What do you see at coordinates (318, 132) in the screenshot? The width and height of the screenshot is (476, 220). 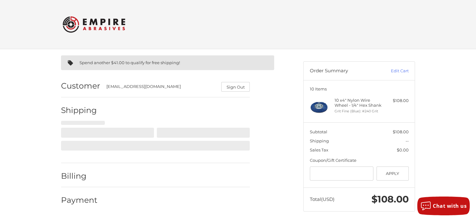 I see `span: Subtotal` at bounding box center [318, 132].